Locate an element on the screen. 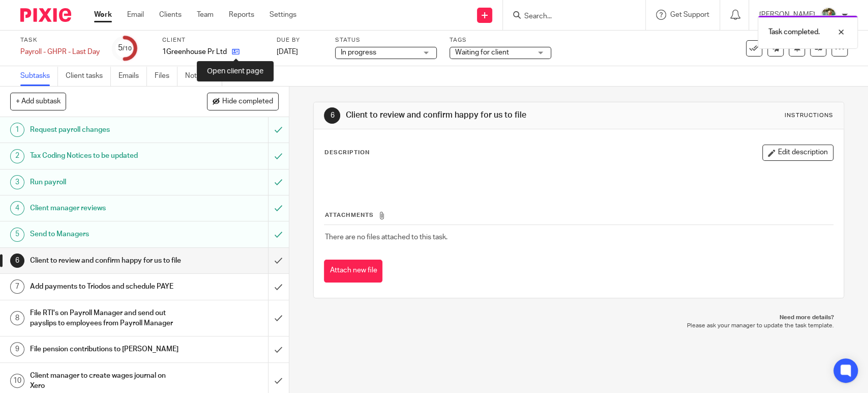 The width and height of the screenshot is (868, 393). p: Please ask your manager to update the task template. is located at coordinates (578, 326).